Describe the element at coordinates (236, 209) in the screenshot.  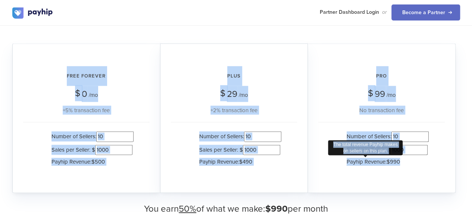
I see `h3: You earn of what we make: per month` at that location.